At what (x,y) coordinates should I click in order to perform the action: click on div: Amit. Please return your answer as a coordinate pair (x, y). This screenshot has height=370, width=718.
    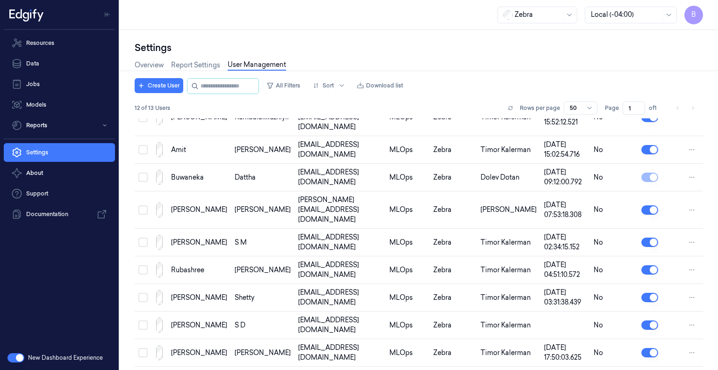
    Looking at the image, I should click on (199, 150).